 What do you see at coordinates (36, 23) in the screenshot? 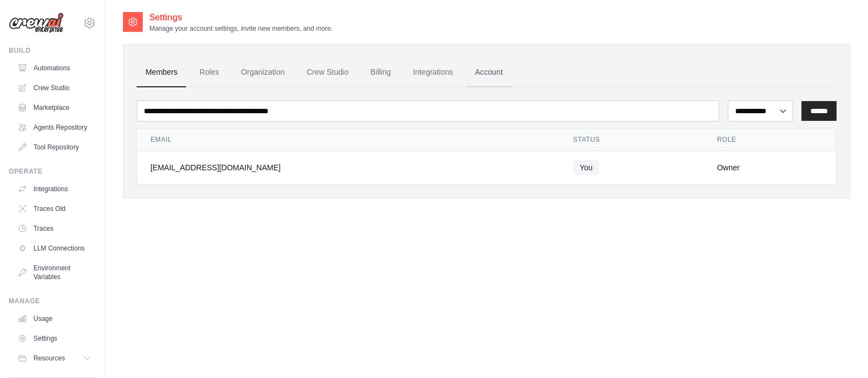
I see `img: Logo` at bounding box center [36, 23].